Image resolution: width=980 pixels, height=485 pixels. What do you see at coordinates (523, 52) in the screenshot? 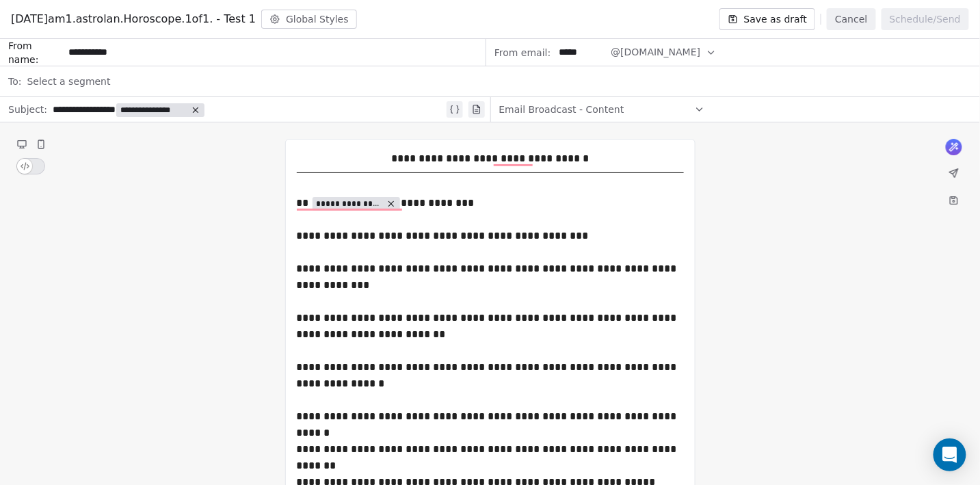
I see `span: From email:` at bounding box center [523, 52].